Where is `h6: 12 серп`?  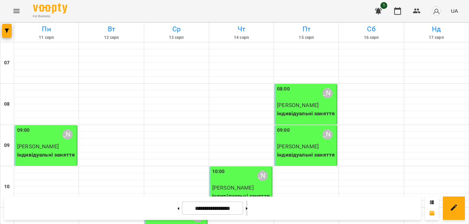 h6: 12 серп is located at coordinates (111, 37).